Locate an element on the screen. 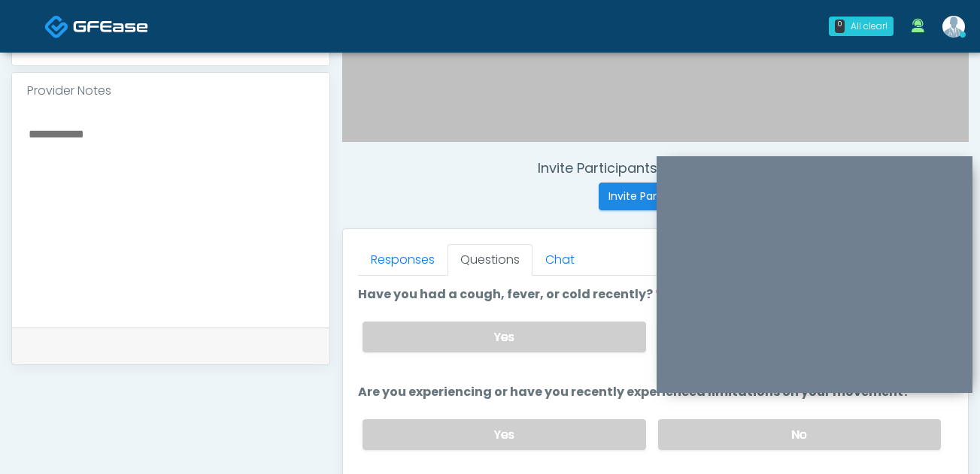 The width and height of the screenshot is (980, 474). div: 0 is located at coordinates (839, 26).